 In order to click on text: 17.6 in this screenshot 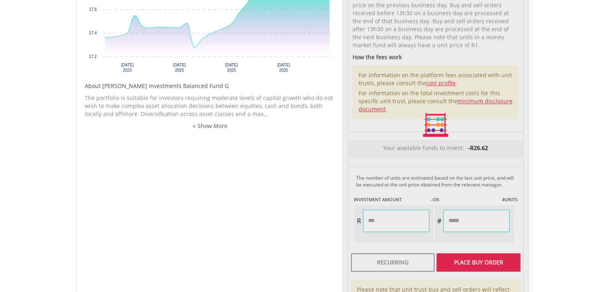, I will do `click(93, 9)`.